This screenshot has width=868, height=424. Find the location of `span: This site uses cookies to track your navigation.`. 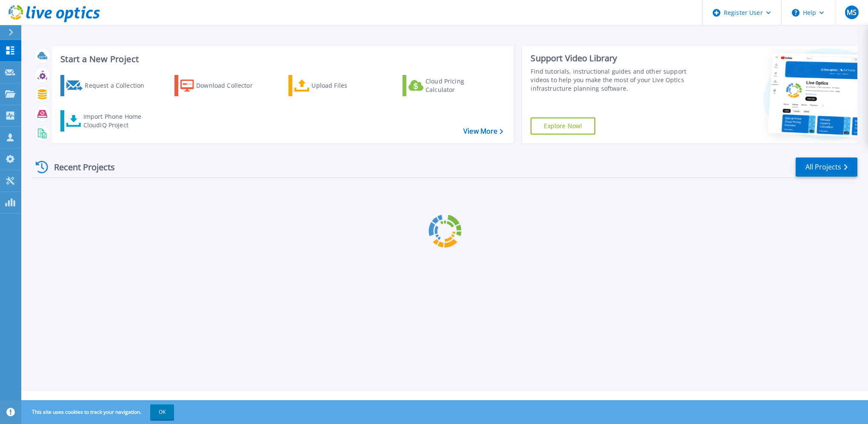

span: This site uses cookies to track your navigation. is located at coordinates (99, 411).